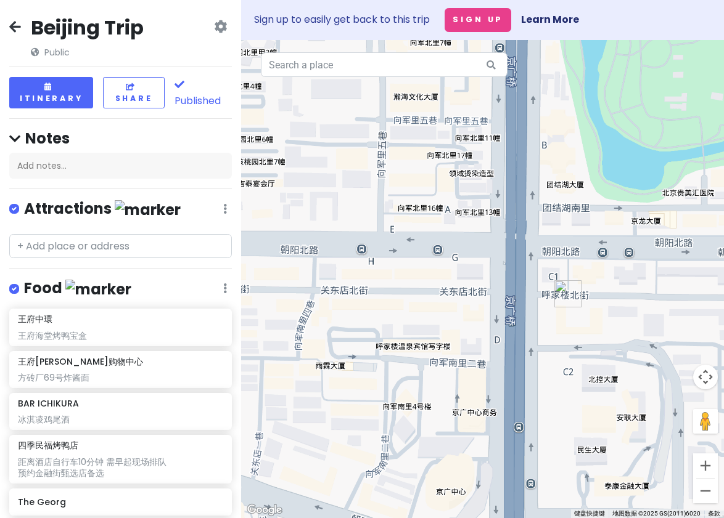 Image resolution: width=724 pixels, height=518 pixels. What do you see at coordinates (656, 514) in the screenshot?
I see `span: 地图数据 ©2025 GS(2011)6020` at bounding box center [656, 514].